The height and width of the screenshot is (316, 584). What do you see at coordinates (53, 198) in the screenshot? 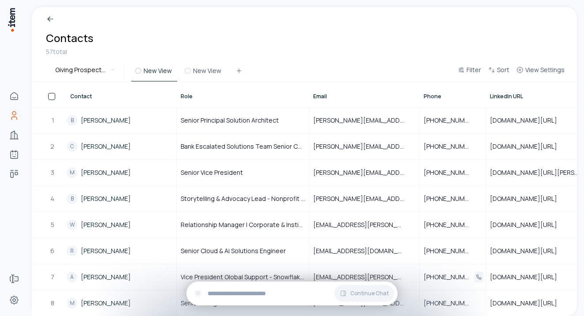
I see `span: 4` at bounding box center [53, 198].